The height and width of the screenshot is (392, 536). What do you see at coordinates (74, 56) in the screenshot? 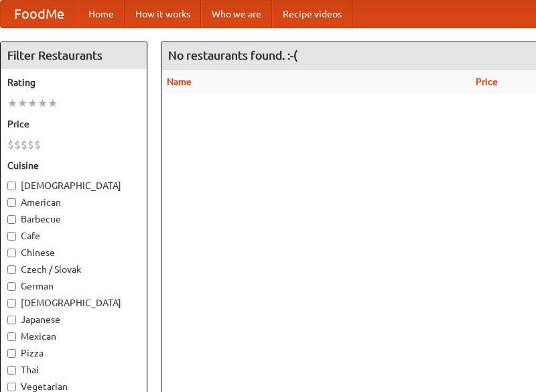
I see `h4: Filter Restaurants` at bounding box center [74, 56].